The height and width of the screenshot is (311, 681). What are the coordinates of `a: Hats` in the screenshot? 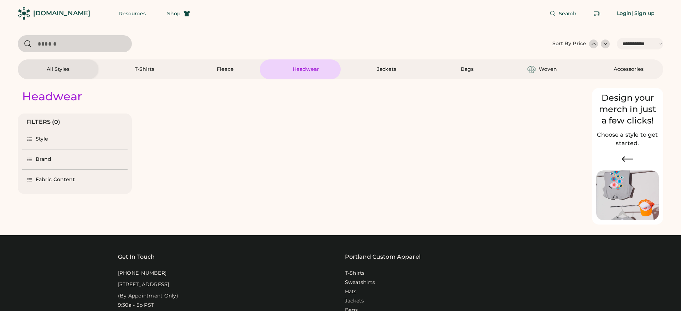 It's located at (351, 292).